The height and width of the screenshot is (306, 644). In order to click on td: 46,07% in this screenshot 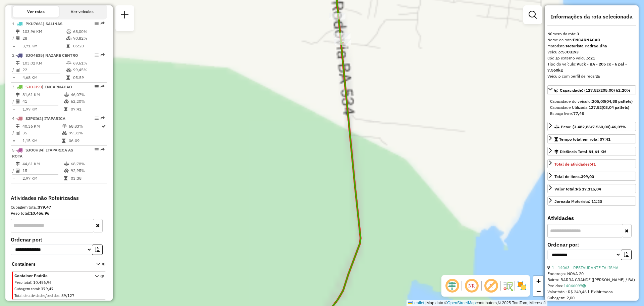, I will do `click(87, 94)`.